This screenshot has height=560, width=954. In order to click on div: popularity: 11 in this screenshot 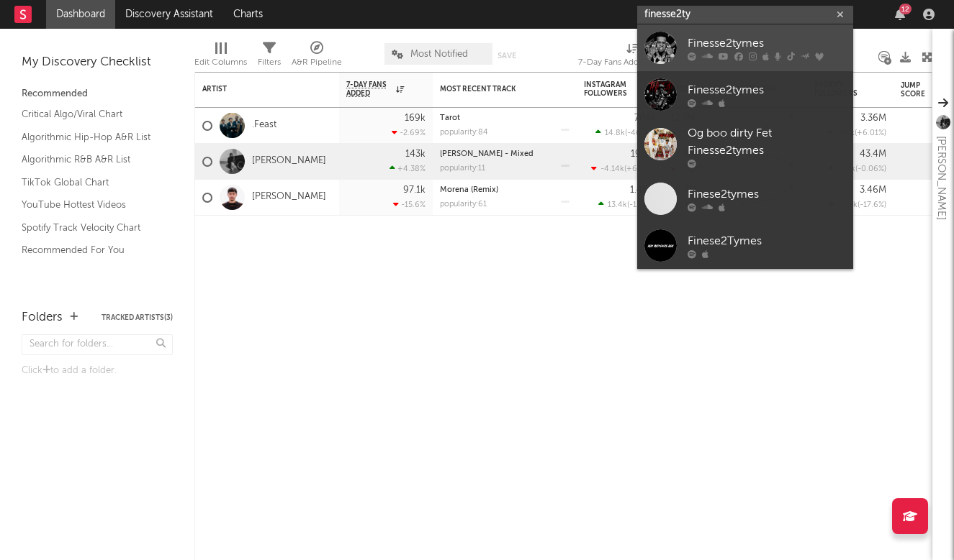, I will do `click(463, 169)`.